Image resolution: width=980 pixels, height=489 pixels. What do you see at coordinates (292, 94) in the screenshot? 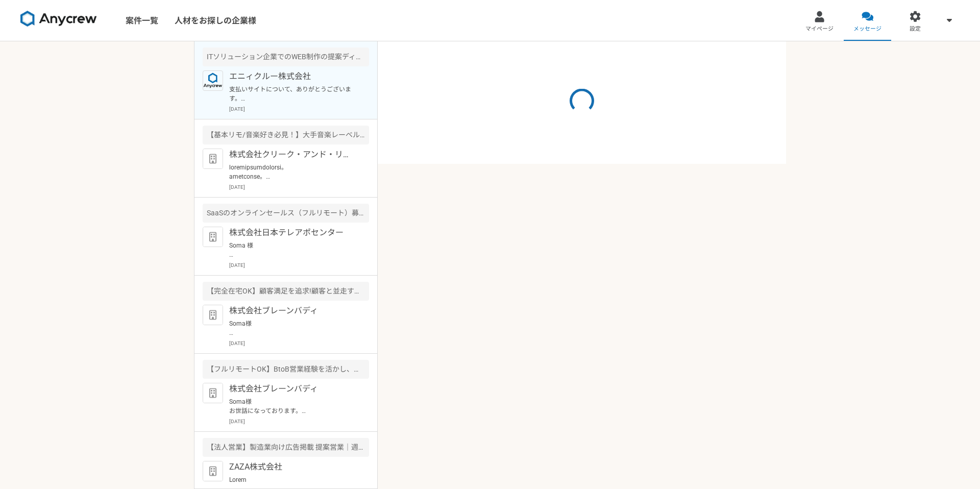
I see `p: 支払いサイトについて、ありがとうございます。 それでは、選考の結果が分かりましたらご教授いただけると幸いです。` at bounding box center [292, 94].